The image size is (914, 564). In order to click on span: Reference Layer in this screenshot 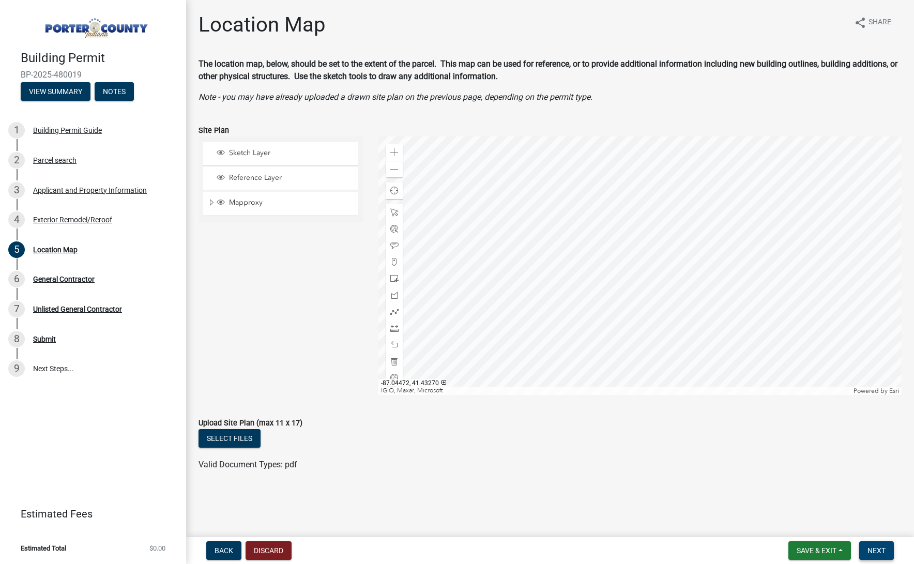, I will do `click(291, 178)`.